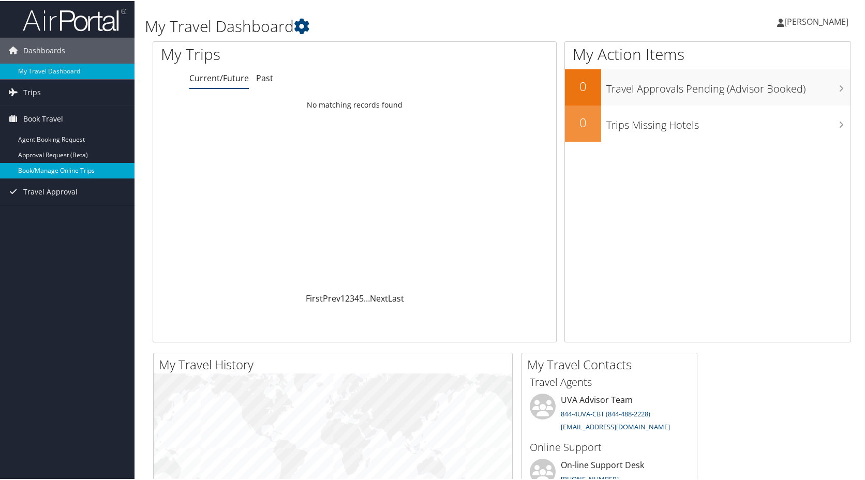 The height and width of the screenshot is (480, 865). What do you see at coordinates (729, 122) in the screenshot?
I see `h3: Trips Missing Hotels` at bounding box center [729, 122].